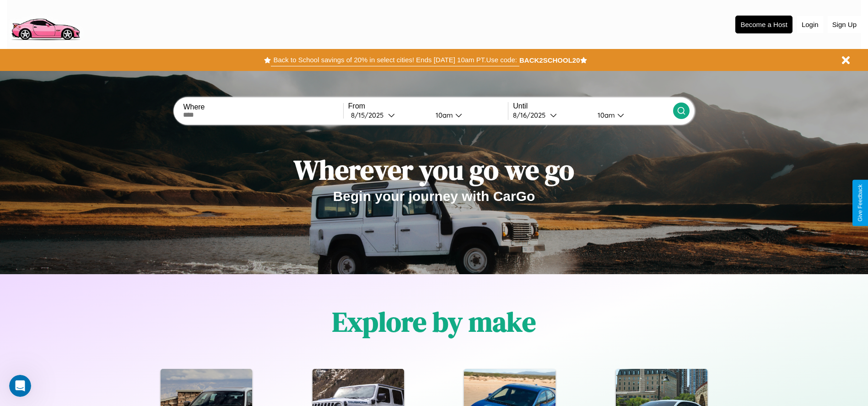 The image size is (868, 406). I want to click on img: logo, so click(45, 23).